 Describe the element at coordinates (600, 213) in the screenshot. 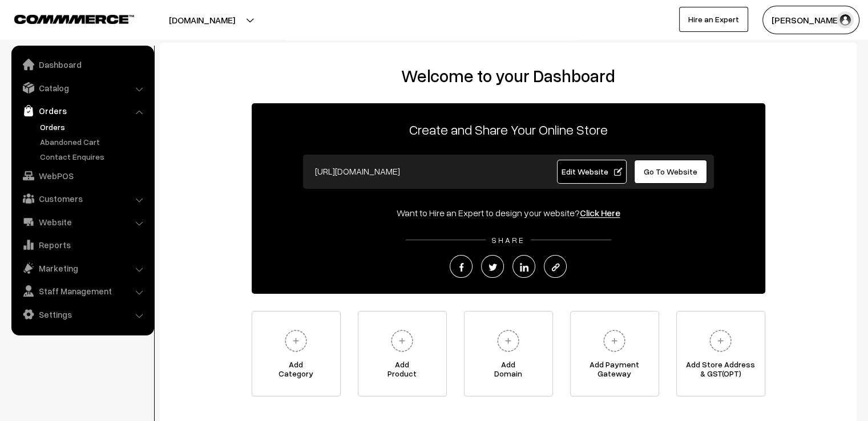

I see `a: Click Here` at that location.